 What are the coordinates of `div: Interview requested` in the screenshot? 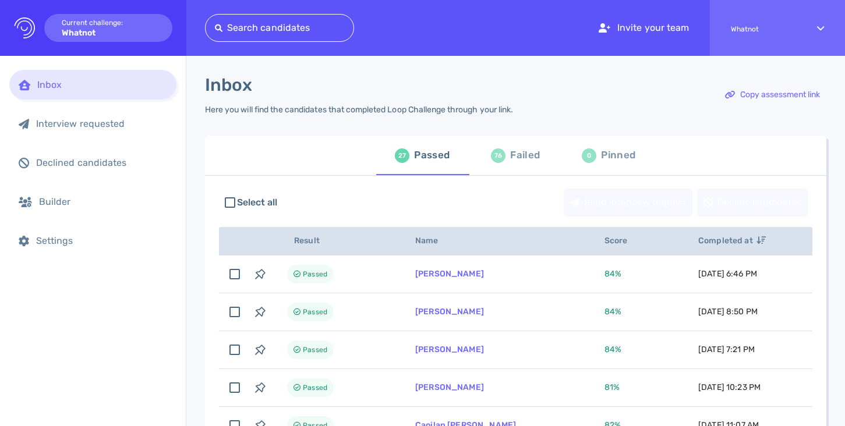 It's located at (101, 123).